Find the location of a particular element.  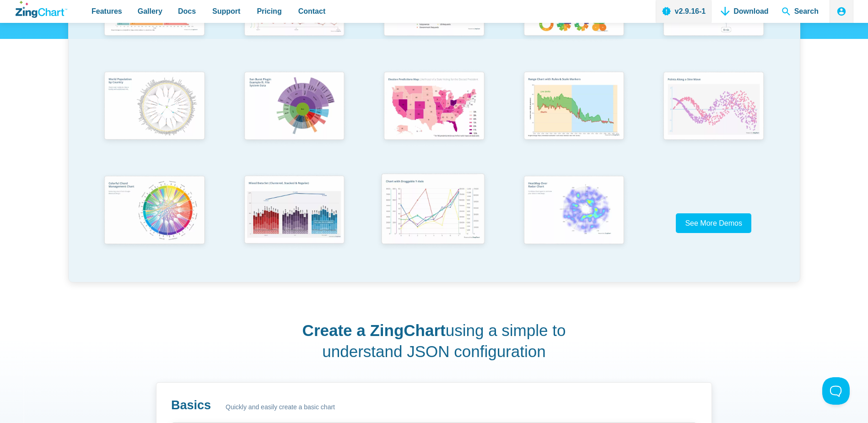

img: World Population by Country is located at coordinates (155, 107).